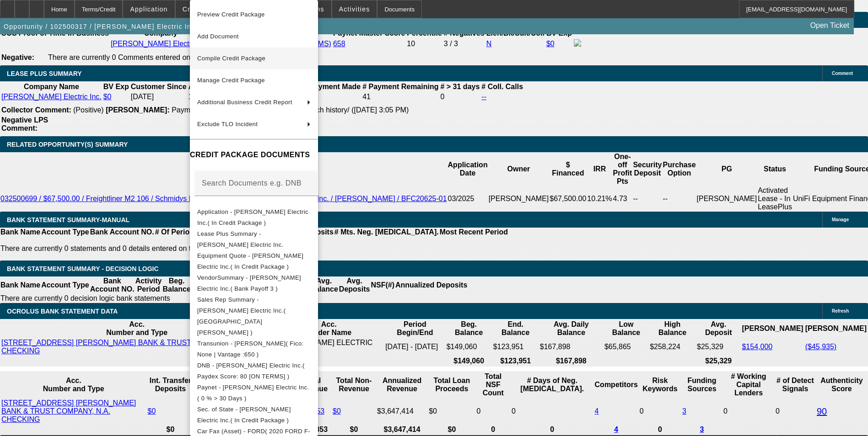 Image resolution: width=868 pixels, height=436 pixels. I want to click on span: Manage Credit Package, so click(231, 80).